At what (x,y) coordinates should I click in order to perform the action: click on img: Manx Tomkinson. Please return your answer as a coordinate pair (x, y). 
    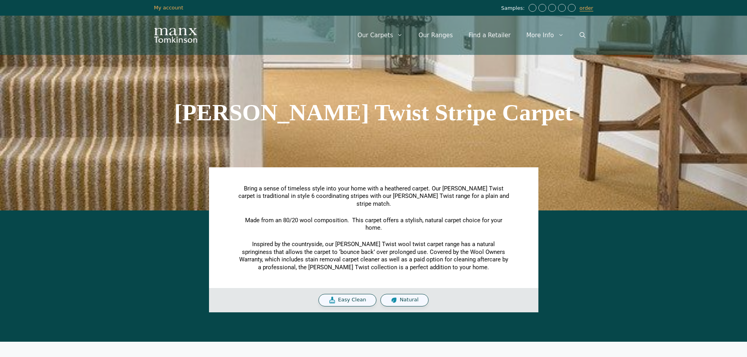
    Looking at the image, I should click on (176, 35).